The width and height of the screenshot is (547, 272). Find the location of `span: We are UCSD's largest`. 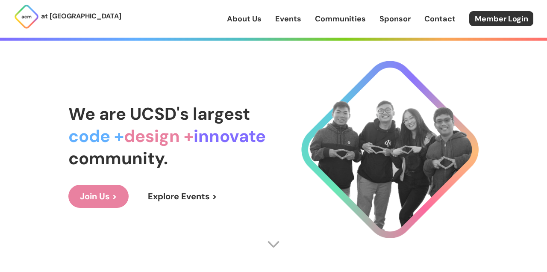

span: We are UCSD's largest is located at coordinates (159, 114).